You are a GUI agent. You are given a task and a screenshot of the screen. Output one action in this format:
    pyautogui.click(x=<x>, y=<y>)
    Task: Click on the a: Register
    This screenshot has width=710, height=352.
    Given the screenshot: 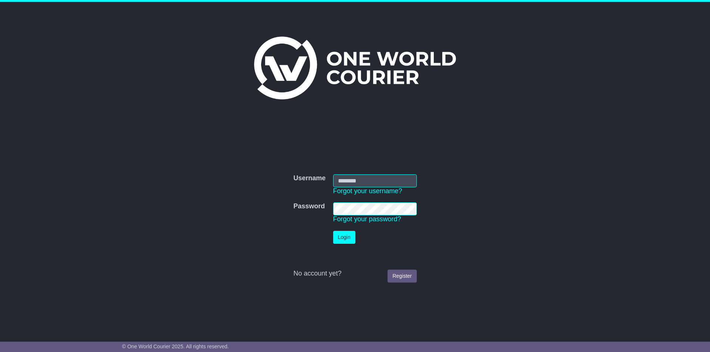 What is the action you would take?
    pyautogui.click(x=402, y=276)
    